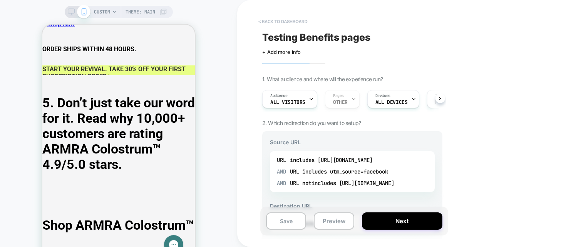 The height and width of the screenshot is (247, 576). I want to click on button: < back to dashboard, so click(283, 22).